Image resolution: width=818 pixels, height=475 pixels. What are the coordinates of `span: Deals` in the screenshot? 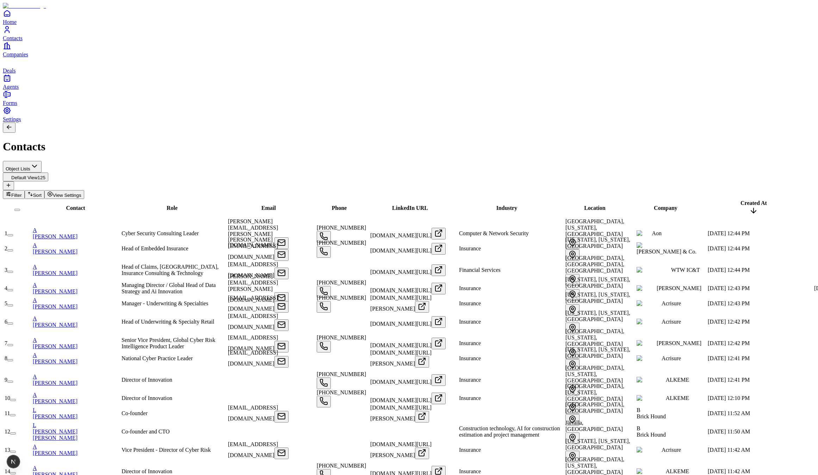 It's located at (9, 70).